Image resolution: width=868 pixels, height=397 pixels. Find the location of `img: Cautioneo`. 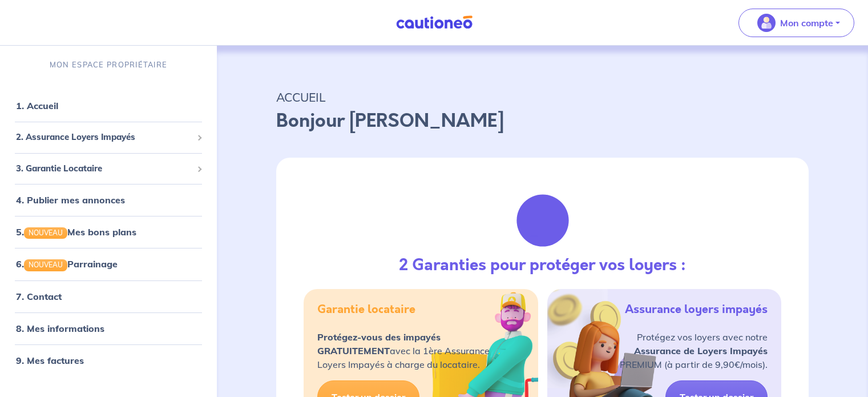

img: Cautioneo is located at coordinates (434, 22).